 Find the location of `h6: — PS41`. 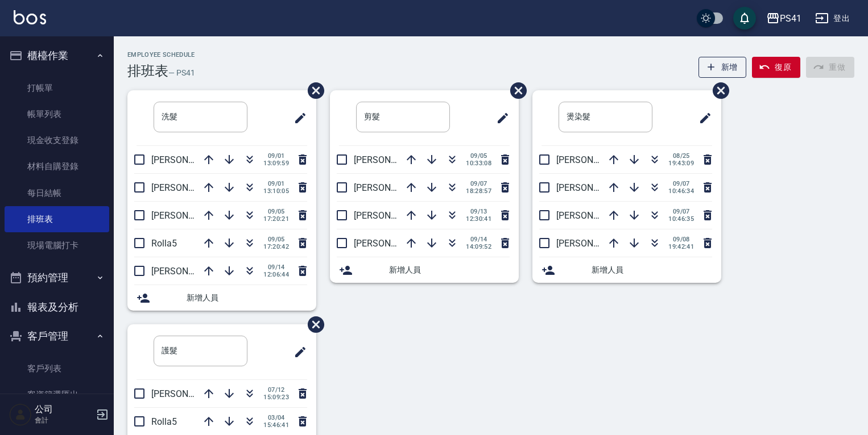

h6: — PS41 is located at coordinates (182, 72).